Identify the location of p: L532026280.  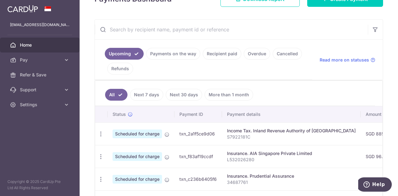
(291, 160).